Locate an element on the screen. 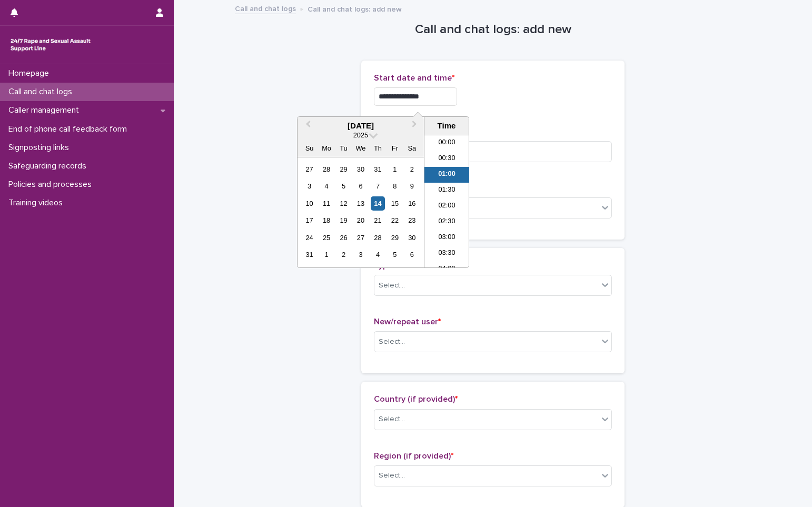 Image resolution: width=812 pixels, height=507 pixels. div: Choose Saturday, August 9th, 2025 is located at coordinates (412, 186).